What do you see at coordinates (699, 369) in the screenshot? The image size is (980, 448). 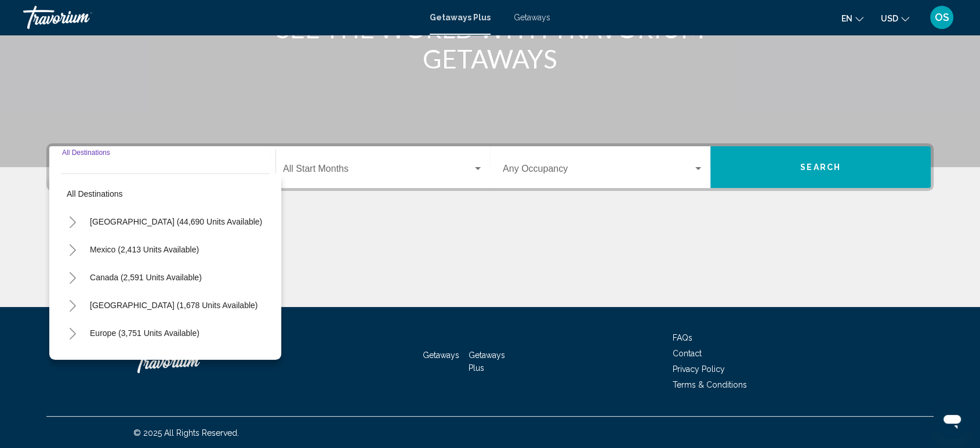 I see `span: Privacy Policy` at bounding box center [699, 369].